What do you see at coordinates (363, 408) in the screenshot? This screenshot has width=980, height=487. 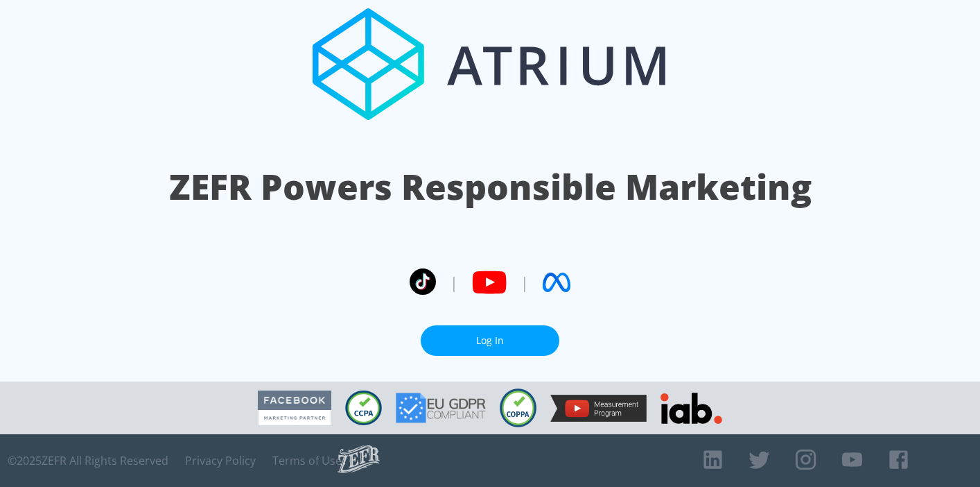 I see `img: CCPA Compliant` at bounding box center [363, 408].